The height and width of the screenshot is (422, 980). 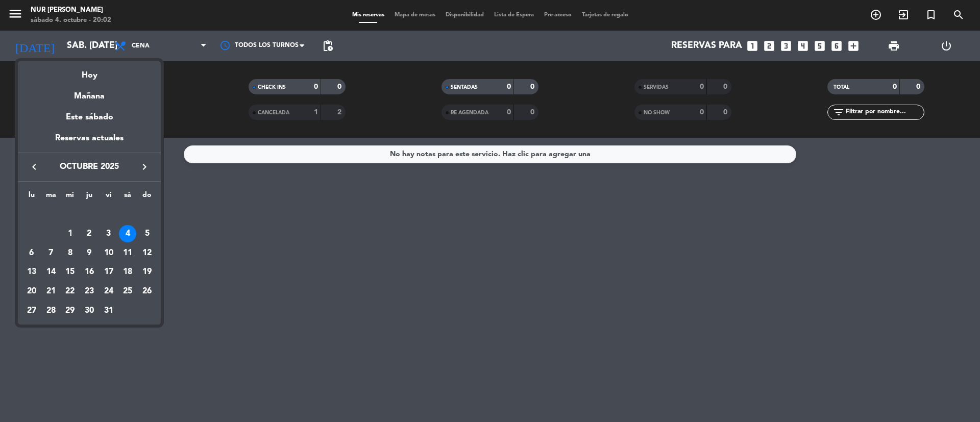 What do you see at coordinates (32, 253) in the screenshot?
I see `td: 6 de octubre de 2025` at bounding box center [32, 253].